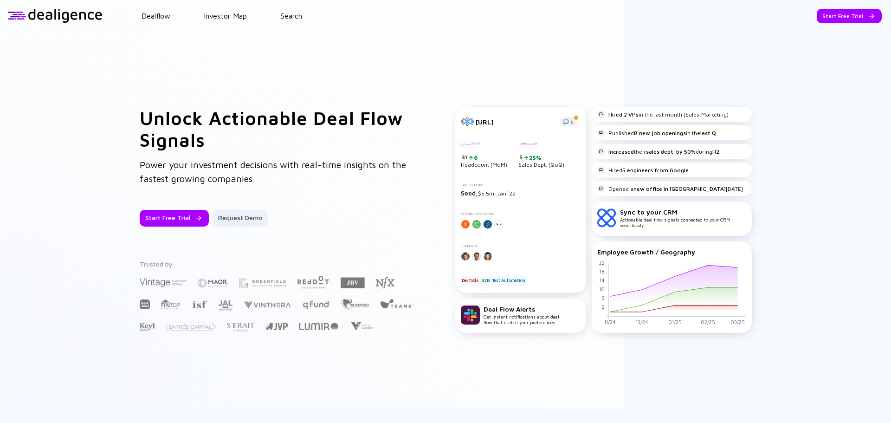 The image size is (891, 423). Describe the element at coordinates (521, 213) in the screenshot. I see `div: Notable Investors` at that location.